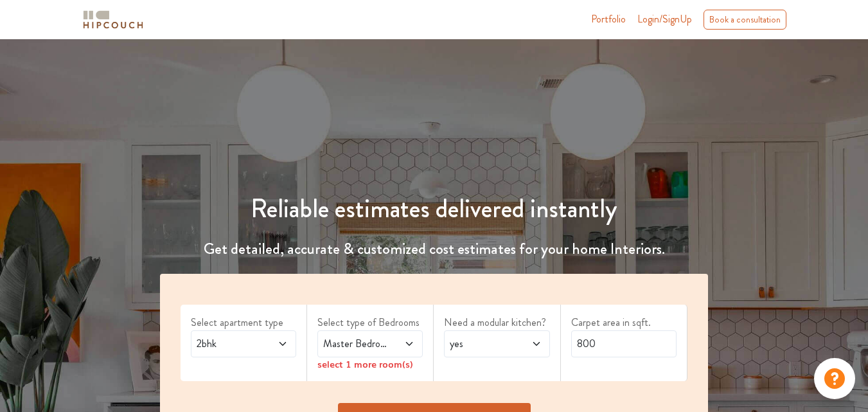 The height and width of the screenshot is (412, 868). I want to click on h1: Reliable estimates delivered instantly, so click(434, 209).